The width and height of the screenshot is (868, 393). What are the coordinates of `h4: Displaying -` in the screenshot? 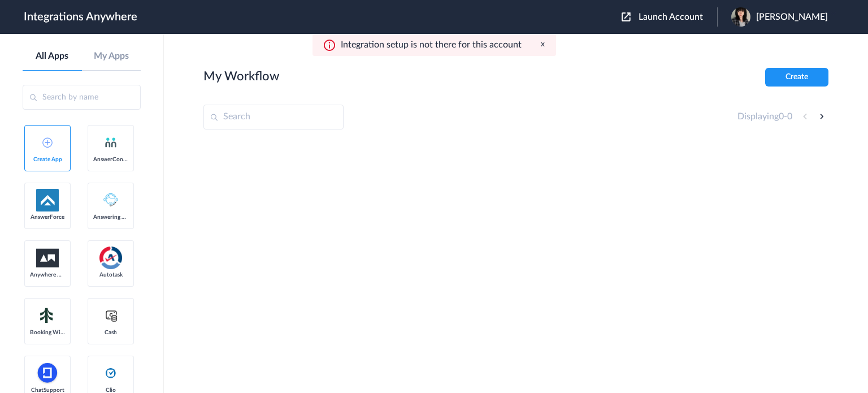 It's located at (764, 116).